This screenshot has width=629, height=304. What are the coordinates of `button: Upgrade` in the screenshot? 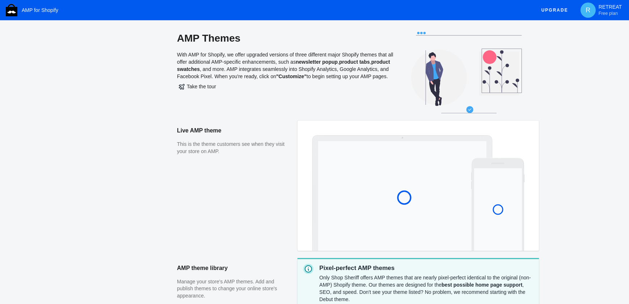 It's located at (555, 10).